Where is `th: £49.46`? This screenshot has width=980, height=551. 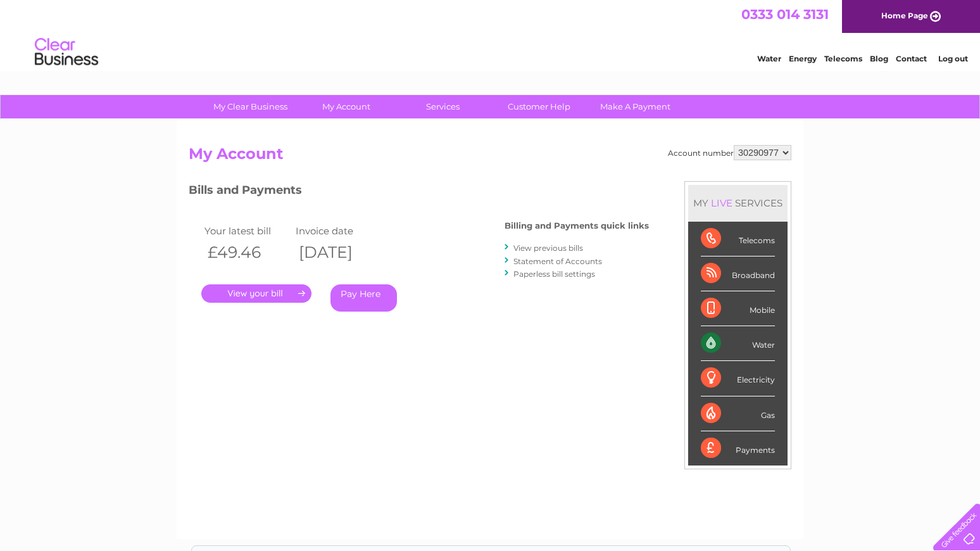
th: £49.46 is located at coordinates (247, 252).